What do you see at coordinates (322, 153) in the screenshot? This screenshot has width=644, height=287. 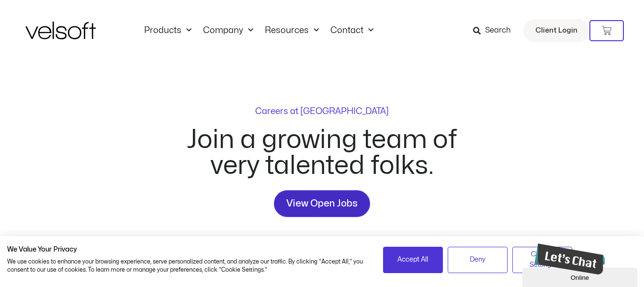 I see `h2: Join a growing team of very talented folks.` at bounding box center [322, 153].